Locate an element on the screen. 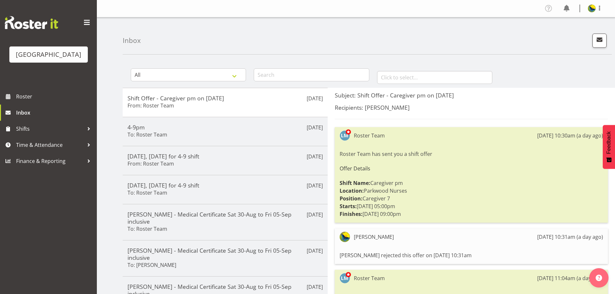 The height and width of the screenshot is (294, 615). input: Click to select... is located at coordinates (435, 77).